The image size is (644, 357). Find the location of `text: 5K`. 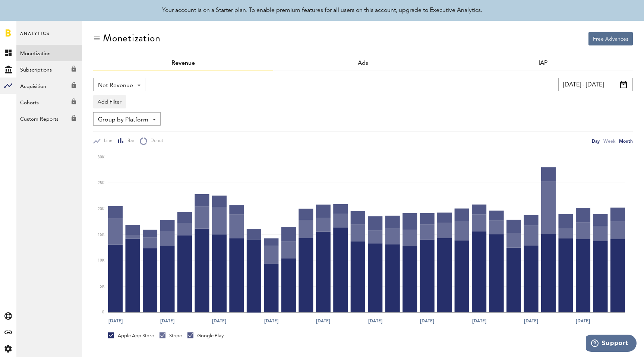

text: 5K is located at coordinates (102, 287).